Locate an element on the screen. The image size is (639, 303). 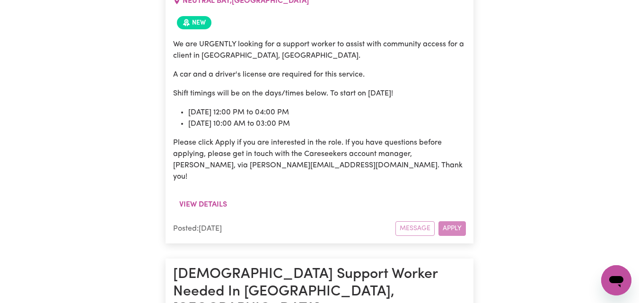
button: View details is located at coordinates (203, 205).